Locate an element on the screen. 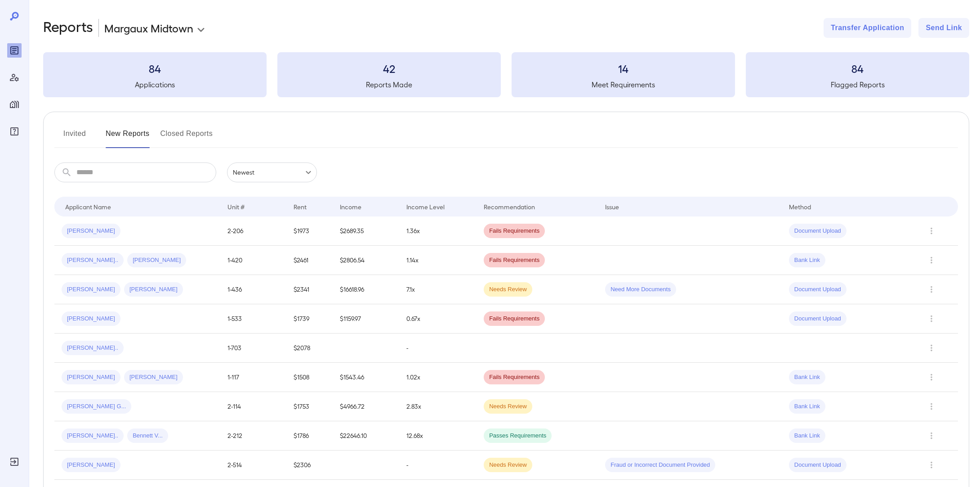 The image size is (980, 487). div: Applicant Name is located at coordinates (88, 206).